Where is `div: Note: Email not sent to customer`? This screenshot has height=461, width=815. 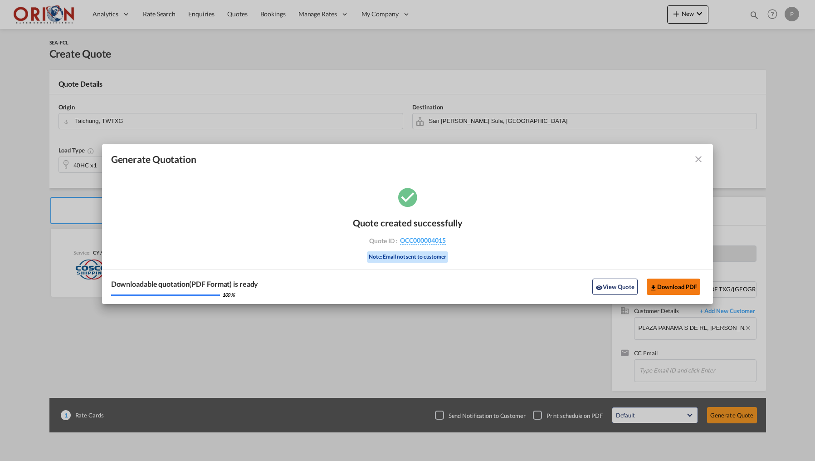 div: Note: Email not sent to customer is located at coordinates (407, 257).